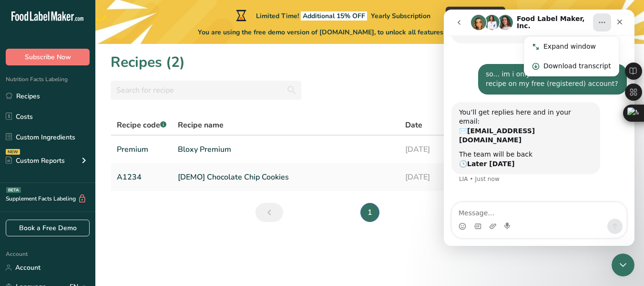 This screenshot has height=286, width=644. What do you see at coordinates (95, 201) in the screenshot?
I see `textarea: Message…` at bounding box center [95, 201].